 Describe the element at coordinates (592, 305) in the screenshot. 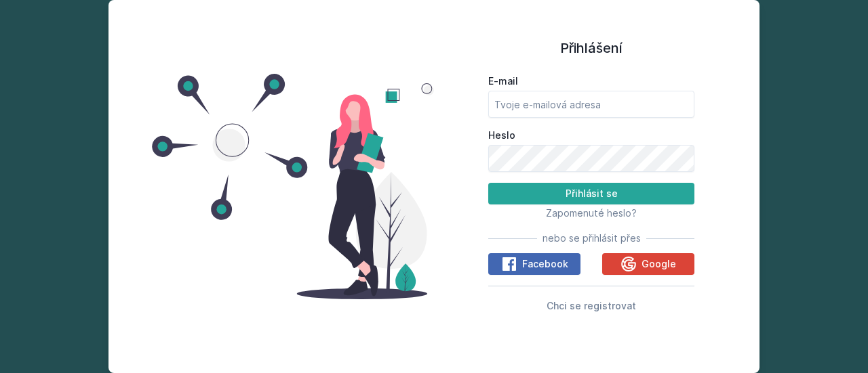

I see `span: Chci se registrovat` at that location.